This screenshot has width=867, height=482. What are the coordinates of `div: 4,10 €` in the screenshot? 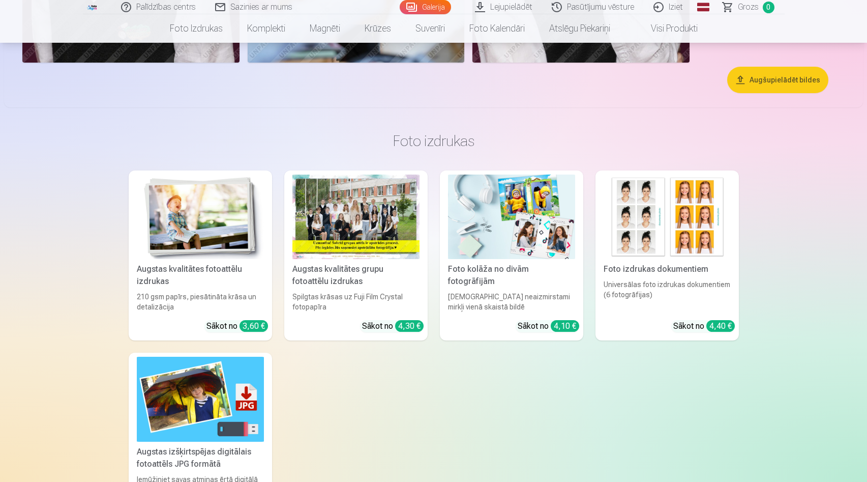 It's located at (565, 326).